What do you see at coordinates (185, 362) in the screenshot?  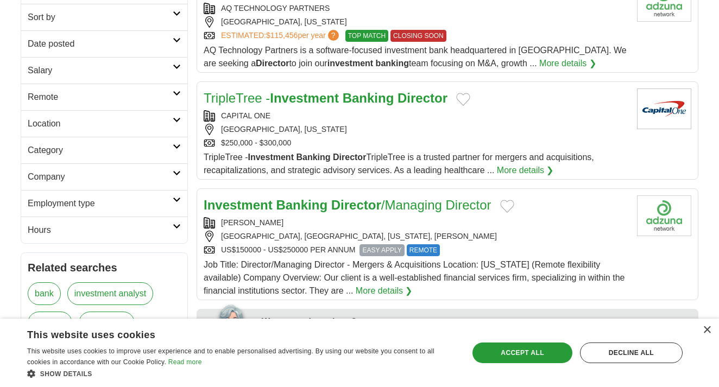 I see `a: Read more, opens a new window` at bounding box center [185, 362].